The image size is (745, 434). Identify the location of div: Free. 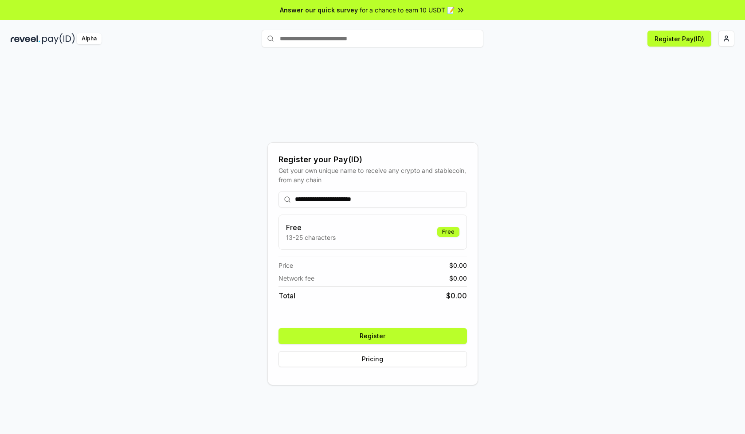
(448, 232).